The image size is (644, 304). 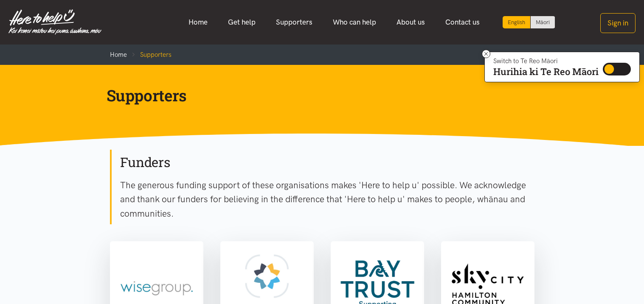 I want to click on img: Home, so click(x=54, y=22).